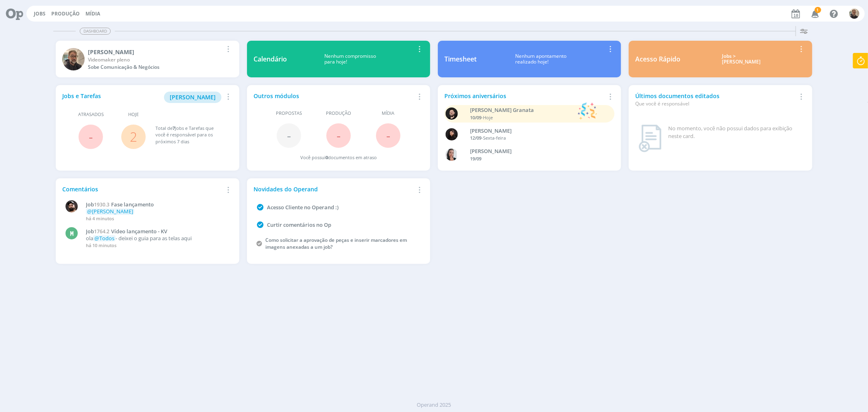 The height and width of the screenshot is (412, 868). Describe the element at coordinates (715, 104) in the screenshot. I see `div: Que você é responsável` at that location.